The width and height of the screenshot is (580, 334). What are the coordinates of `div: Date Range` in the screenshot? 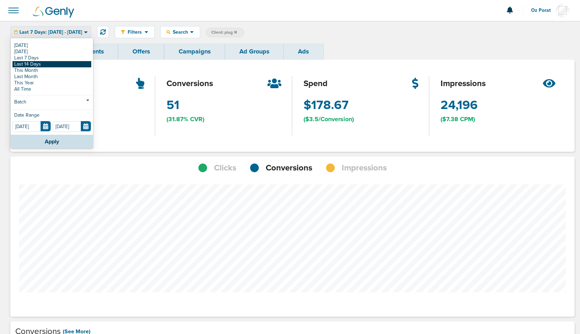 It's located at (52, 117).